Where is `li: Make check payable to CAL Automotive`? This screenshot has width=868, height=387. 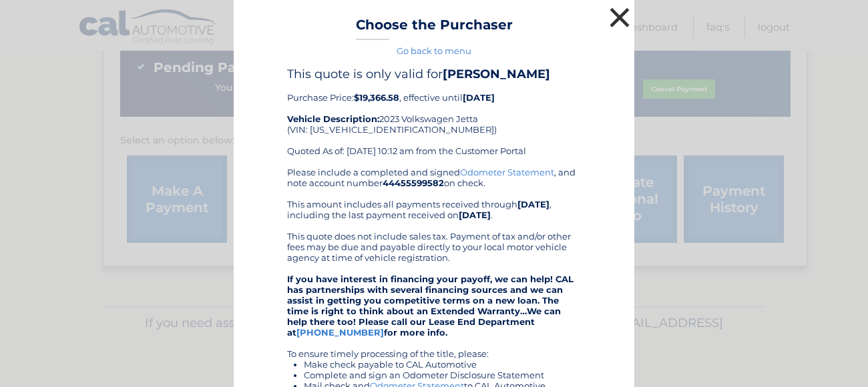 li: Make check payable to CAL Automotive is located at coordinates (442, 364).